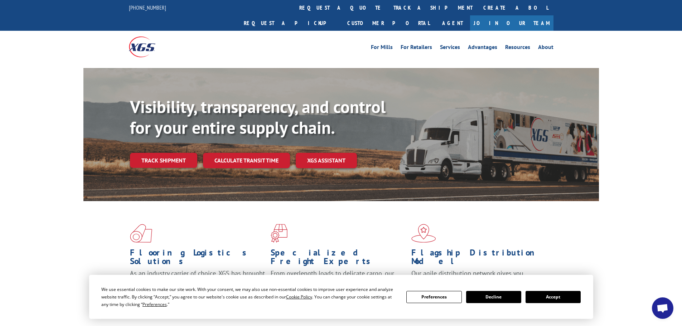  What do you see at coordinates (483, 48) in the screenshot?
I see `a: Advantages` at bounding box center [483, 48].